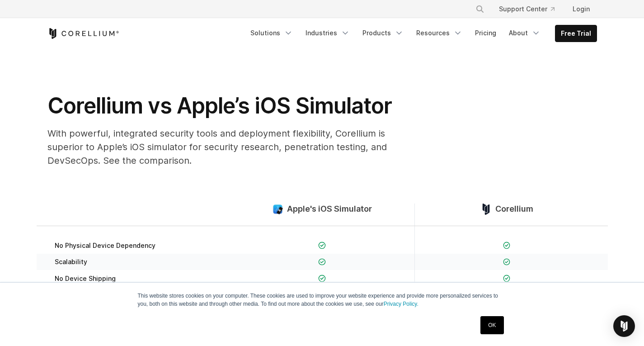 The image size is (644, 346). What do you see at coordinates (492, 325) in the screenshot?
I see `a: OK` at bounding box center [492, 325].